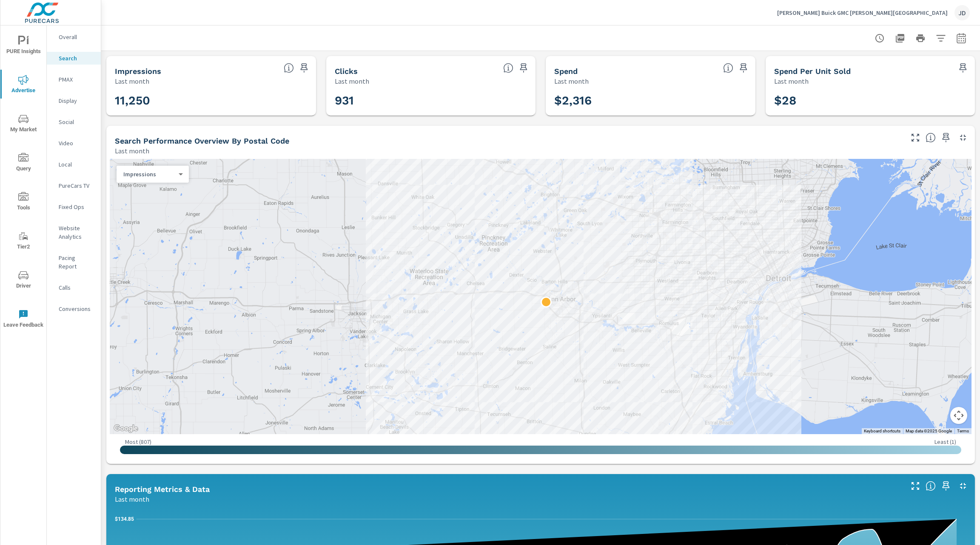 The width and height of the screenshot is (980, 545). I want to click on h3: 11,250, so click(211, 101).